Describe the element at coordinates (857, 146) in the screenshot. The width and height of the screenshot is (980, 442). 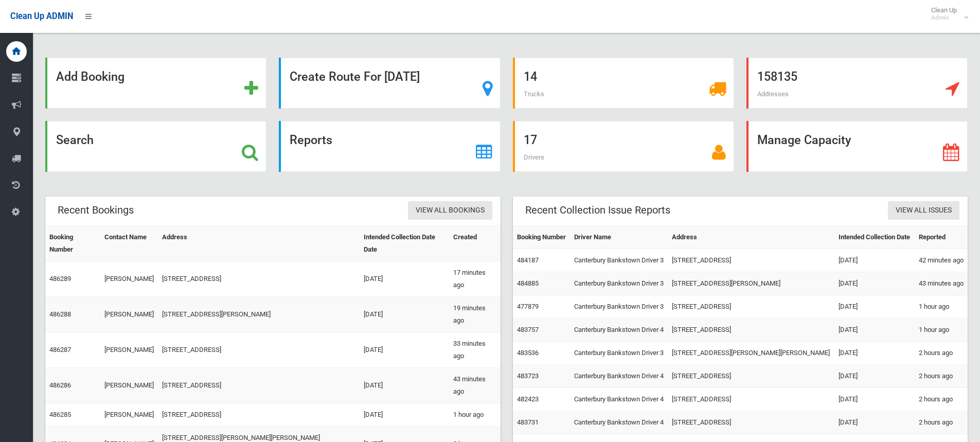
I see `a: Manage Capacity` at that location.